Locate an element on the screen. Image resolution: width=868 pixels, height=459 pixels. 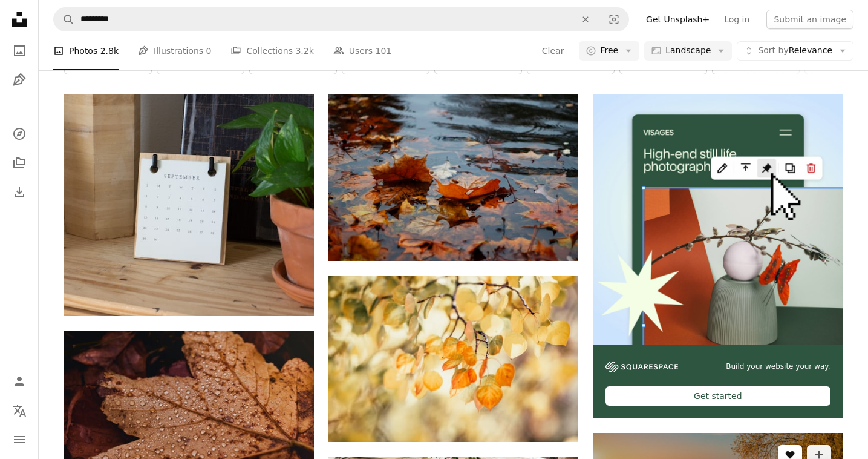
form: Find visuals sitewide is located at coordinates (341, 19).